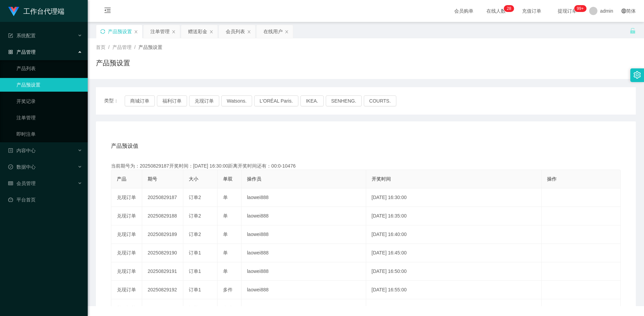 The image size is (644, 316). What do you see at coordinates (36, 11) in the screenshot?
I see `a: 工作台代理端` at bounding box center [36, 11].